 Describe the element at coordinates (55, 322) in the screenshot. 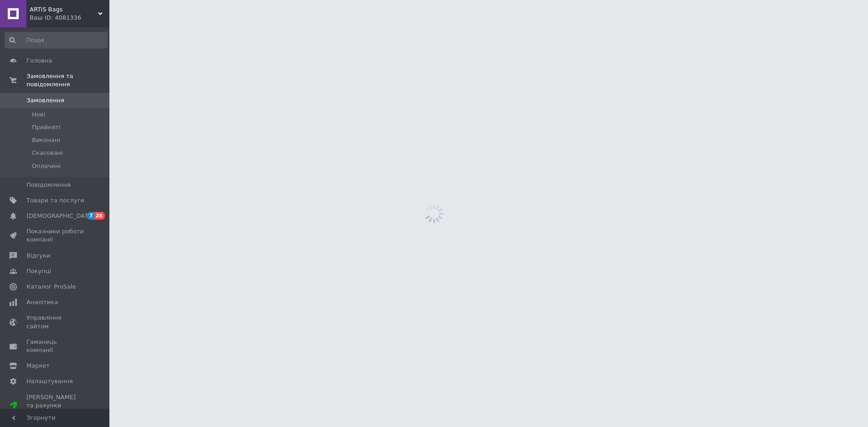

I see `span: Управління сайтом` at that location.